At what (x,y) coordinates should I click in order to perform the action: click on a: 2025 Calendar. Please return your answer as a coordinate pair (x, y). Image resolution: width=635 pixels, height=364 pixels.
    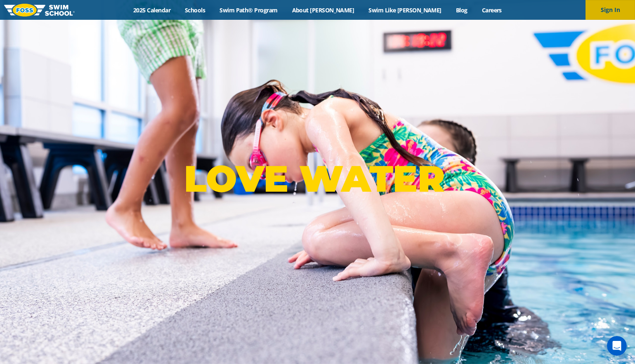
    Looking at the image, I should click on (152, 10).